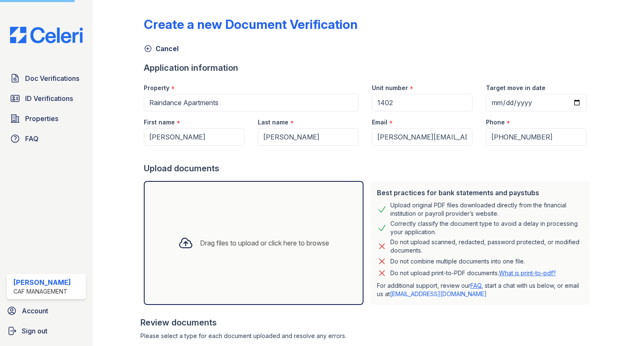 The image size is (644, 346). What do you see at coordinates (46, 99) in the screenshot?
I see `a: ID Verifications` at bounding box center [46, 99].